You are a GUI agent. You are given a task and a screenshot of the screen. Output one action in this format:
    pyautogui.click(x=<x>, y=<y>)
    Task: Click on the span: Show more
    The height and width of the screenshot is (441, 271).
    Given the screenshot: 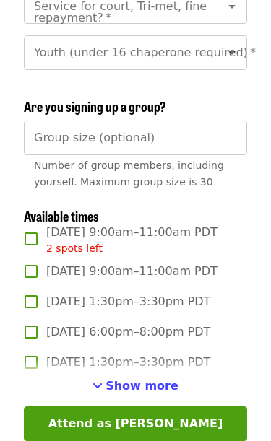 What is the action you would take?
    pyautogui.click(x=141, y=385)
    